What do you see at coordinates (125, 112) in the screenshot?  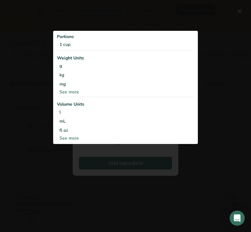 I see `div: l` at bounding box center [125, 112].